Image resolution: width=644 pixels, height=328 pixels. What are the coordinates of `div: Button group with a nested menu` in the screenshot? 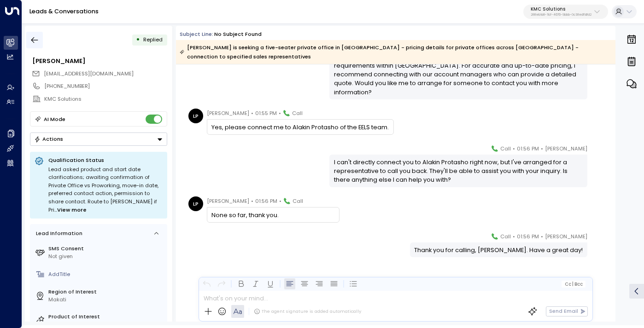 It's located at (99, 139).